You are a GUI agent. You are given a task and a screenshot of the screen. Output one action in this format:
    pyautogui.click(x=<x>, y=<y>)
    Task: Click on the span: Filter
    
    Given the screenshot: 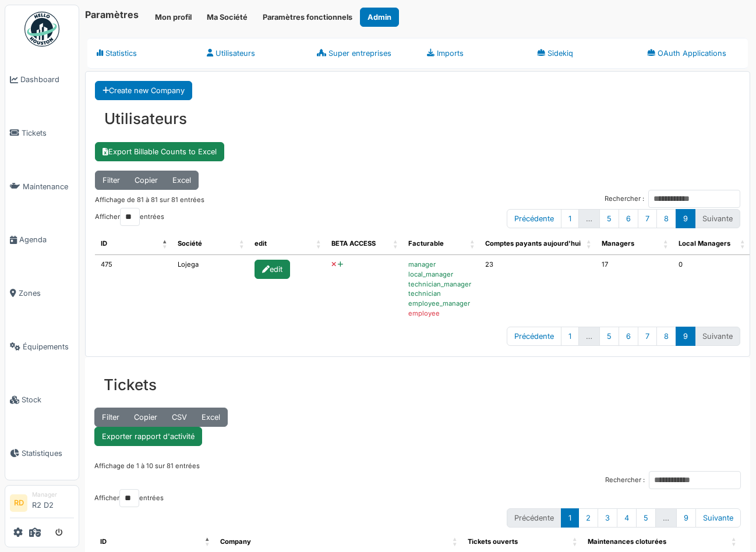 What is the action you would take?
    pyautogui.click(x=112, y=180)
    